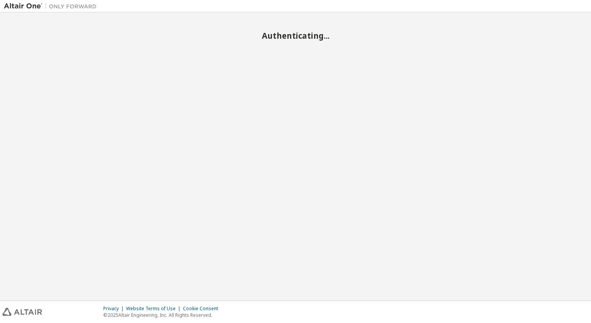  Describe the element at coordinates (203, 308) in the screenshot. I see `div: Cookie Consent` at that location.